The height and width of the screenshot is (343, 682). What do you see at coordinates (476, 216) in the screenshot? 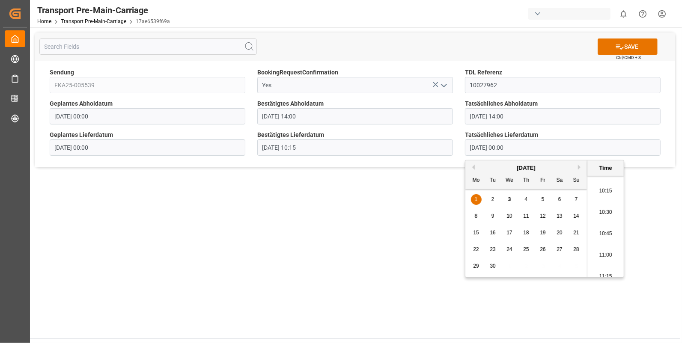
I see `div: Choose Monday, September 8th, 2025` at bounding box center [476, 216].